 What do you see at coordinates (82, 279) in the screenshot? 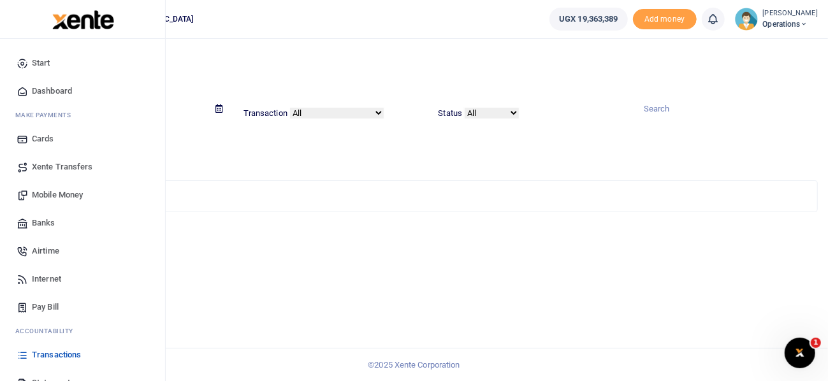
I see `a: Internet` at bounding box center [82, 279].